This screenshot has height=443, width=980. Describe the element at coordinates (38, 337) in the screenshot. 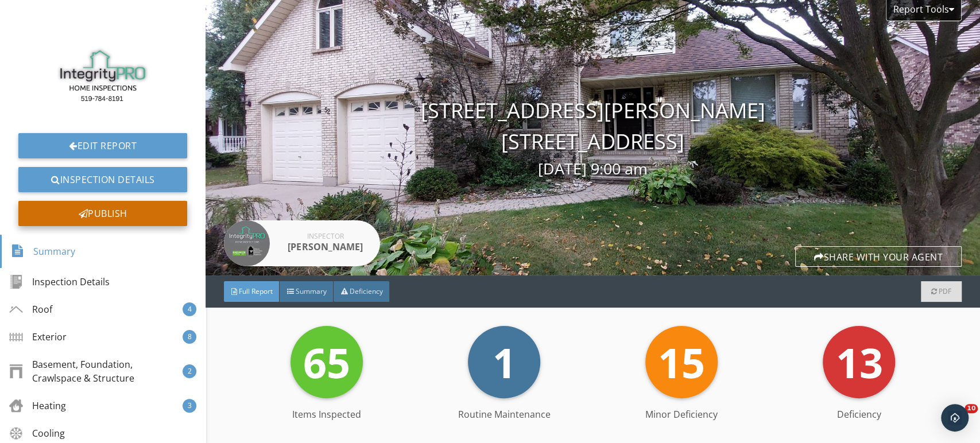

I see `div: Exterior` at that location.